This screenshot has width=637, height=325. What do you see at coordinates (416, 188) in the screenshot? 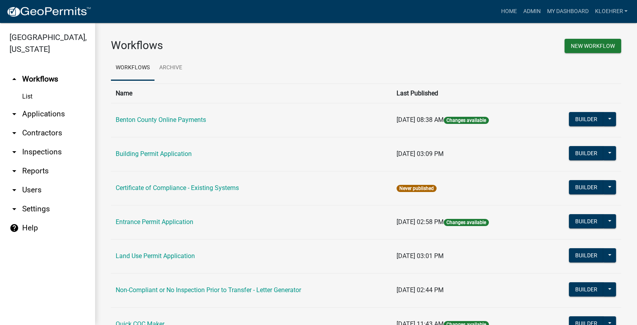
I see `span: Never published` at bounding box center [416, 188].